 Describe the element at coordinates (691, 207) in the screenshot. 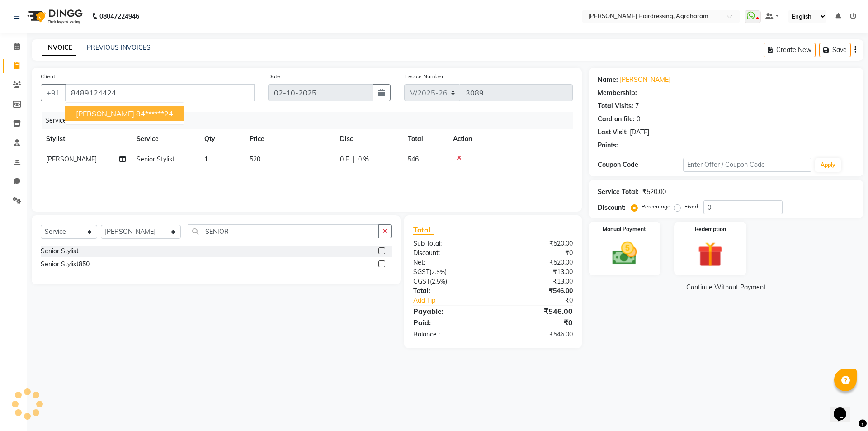

I see `label: Fixed` at that location.